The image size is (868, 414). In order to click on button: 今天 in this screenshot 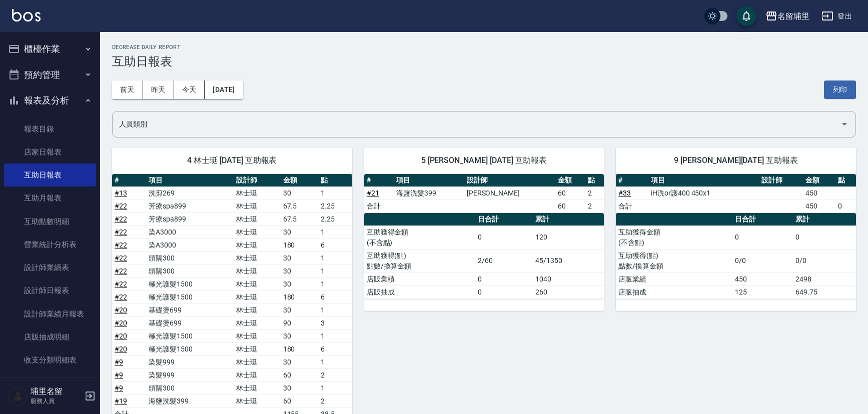, I will do `click(190, 90)`.